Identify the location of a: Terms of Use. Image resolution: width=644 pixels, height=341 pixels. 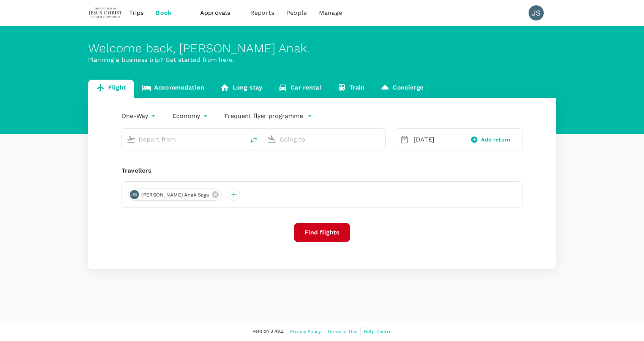
(342, 332).